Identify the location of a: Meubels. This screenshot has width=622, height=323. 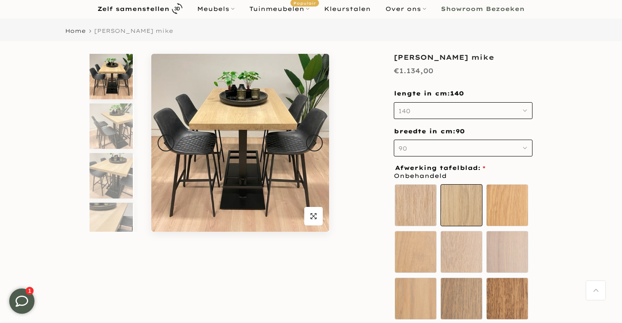
(216, 9).